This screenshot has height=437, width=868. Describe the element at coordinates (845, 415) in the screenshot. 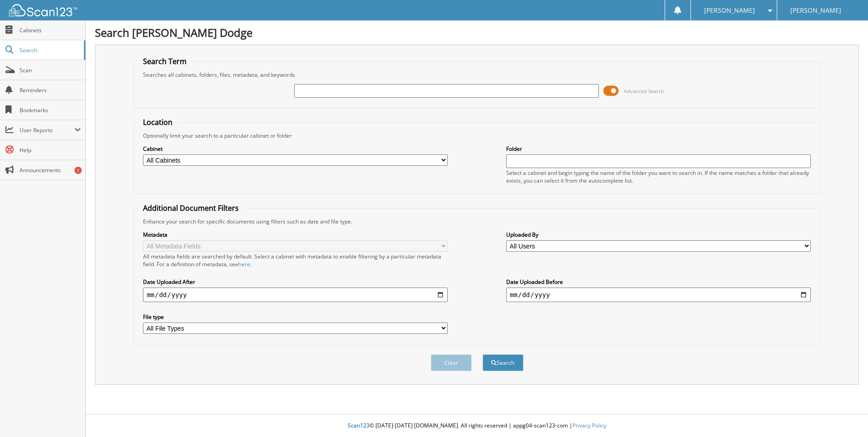

I see `div: Chat Widget` at that location.